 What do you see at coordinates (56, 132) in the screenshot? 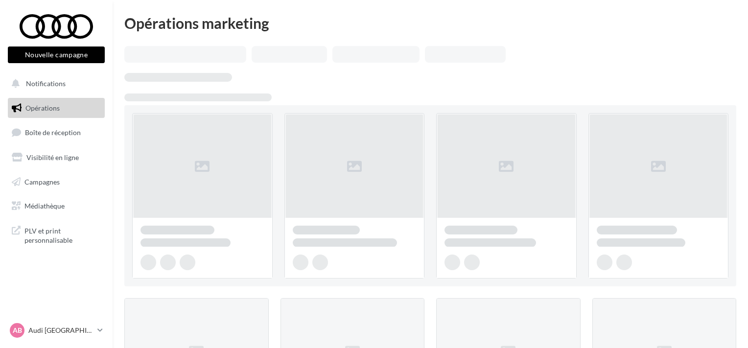
I see `a: Boîte de réception` at bounding box center [56, 132].